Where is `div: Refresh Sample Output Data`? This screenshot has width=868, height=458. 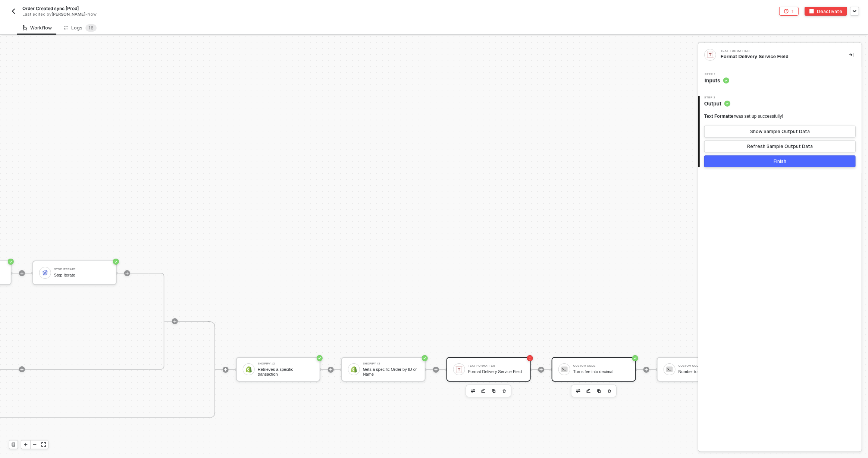 div: Refresh Sample Output Data is located at coordinates (780, 147).